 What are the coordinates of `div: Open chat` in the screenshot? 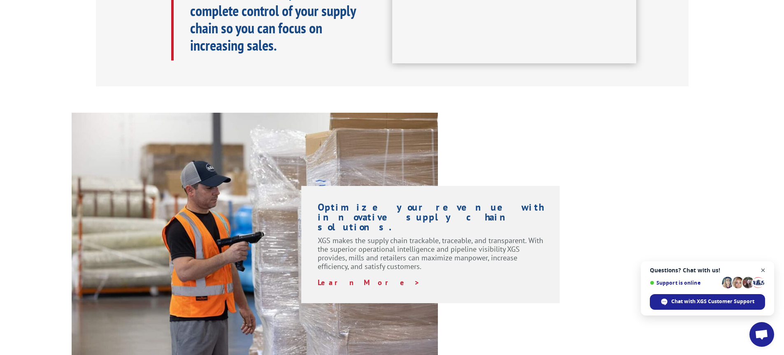 It's located at (761, 334).